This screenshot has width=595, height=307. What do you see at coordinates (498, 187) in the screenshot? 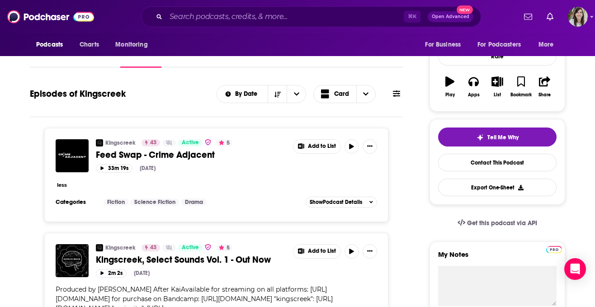
I see `button: Export One-Sheet` at bounding box center [498, 187].